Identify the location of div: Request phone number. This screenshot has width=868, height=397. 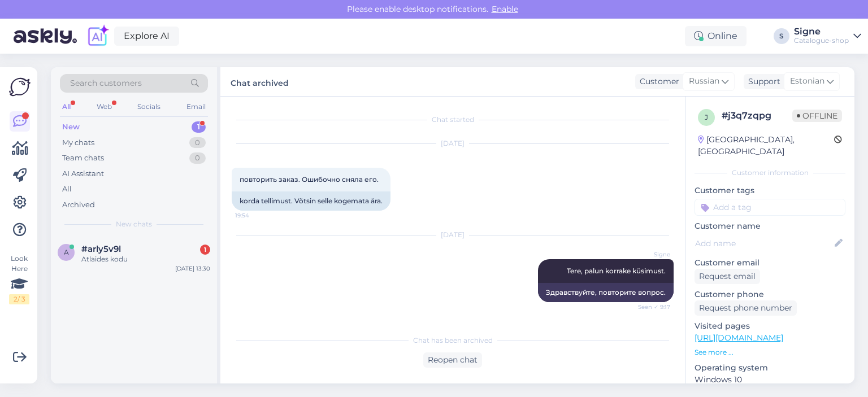
(745, 307).